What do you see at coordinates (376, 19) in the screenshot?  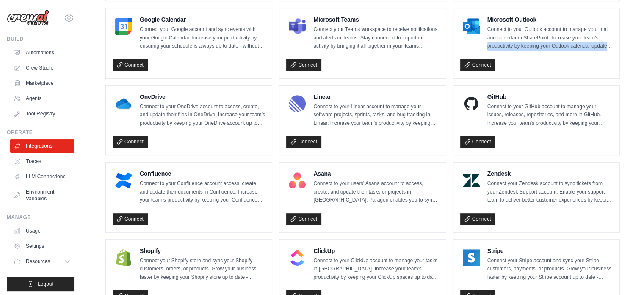 I see `h4: Microsoft Teams` at bounding box center [376, 19].